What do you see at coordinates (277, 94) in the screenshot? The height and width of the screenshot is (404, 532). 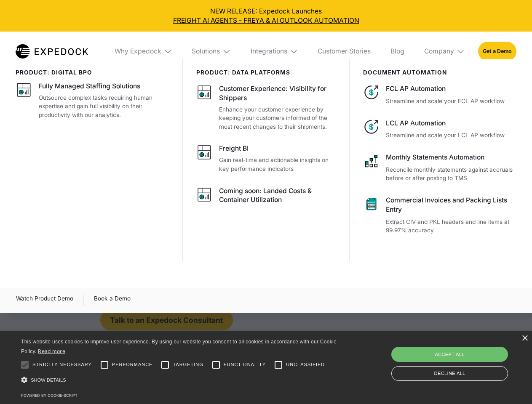 I see `div: Customer Experience: Visibility for Shippers` at bounding box center [277, 94].